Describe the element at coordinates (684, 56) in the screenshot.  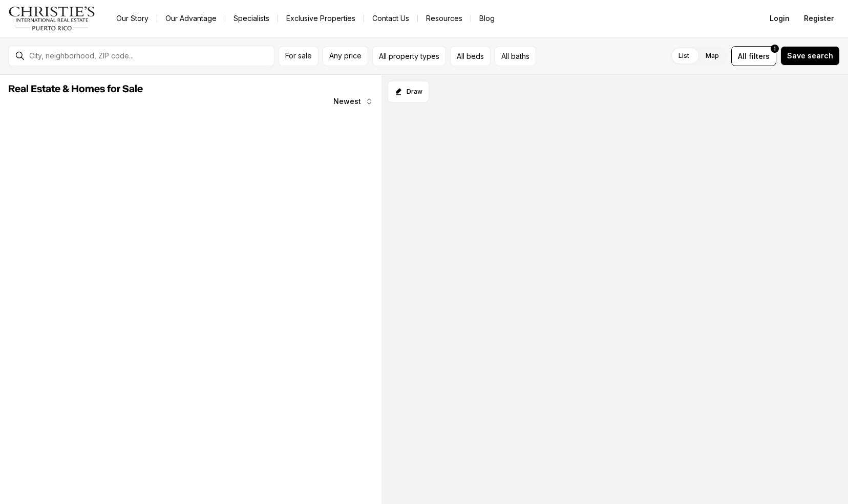
I see `label: List` at that location.